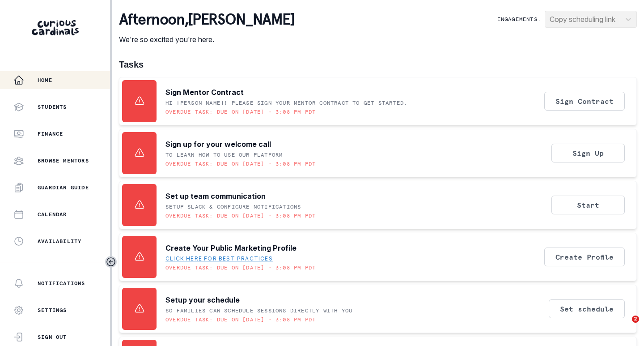 The height and width of the screenshot is (346, 644). What do you see at coordinates (52, 337) in the screenshot?
I see `p: Sign Out` at bounding box center [52, 337].